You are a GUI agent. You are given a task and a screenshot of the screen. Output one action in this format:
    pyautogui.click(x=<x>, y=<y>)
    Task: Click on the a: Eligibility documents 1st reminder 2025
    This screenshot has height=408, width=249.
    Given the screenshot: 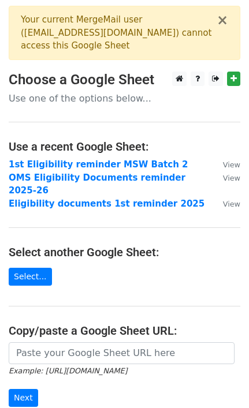 What is the action you would take?
    pyautogui.click(x=106, y=204)
    